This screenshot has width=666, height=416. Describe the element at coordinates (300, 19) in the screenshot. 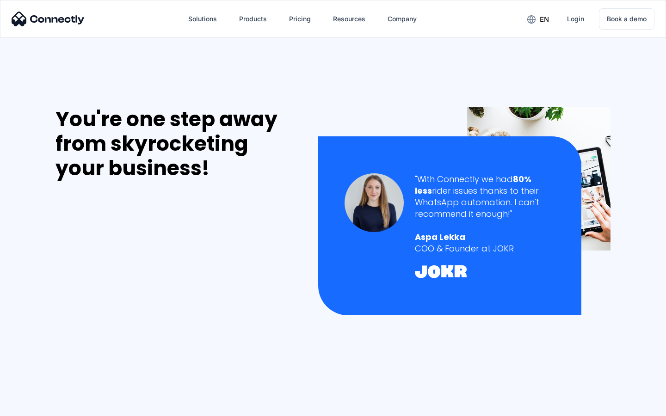

I see `div: Pricing` at that location.